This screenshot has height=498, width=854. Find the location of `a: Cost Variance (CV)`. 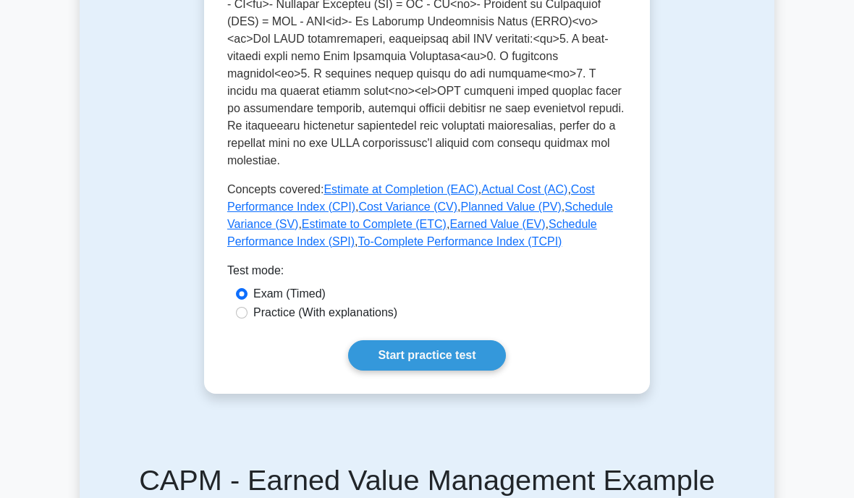

a: Cost Variance (CV) is located at coordinates (407, 206).